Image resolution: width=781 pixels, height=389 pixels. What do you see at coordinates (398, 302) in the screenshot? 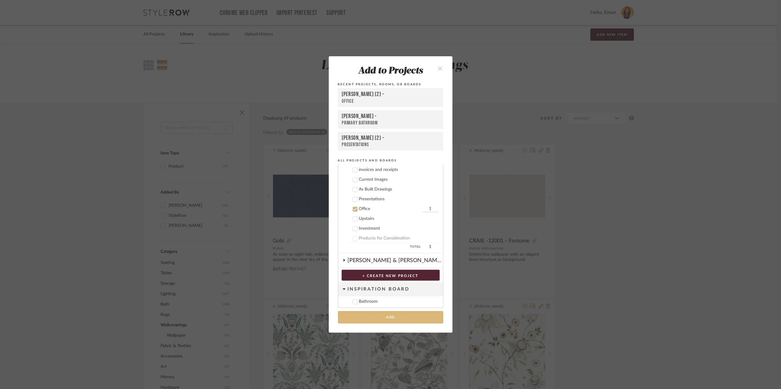
I see `div: Bathroom` at bounding box center [398, 302].